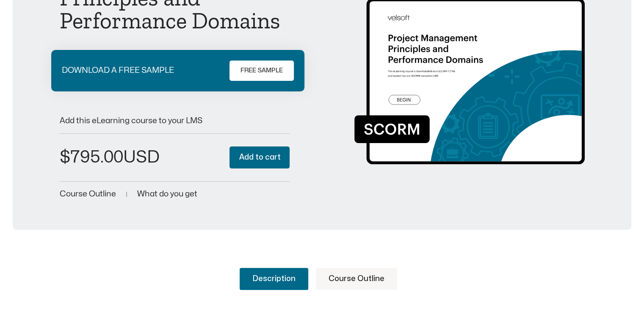 Image resolution: width=644 pixels, height=309 pixels. I want to click on a: Description, so click(274, 279).